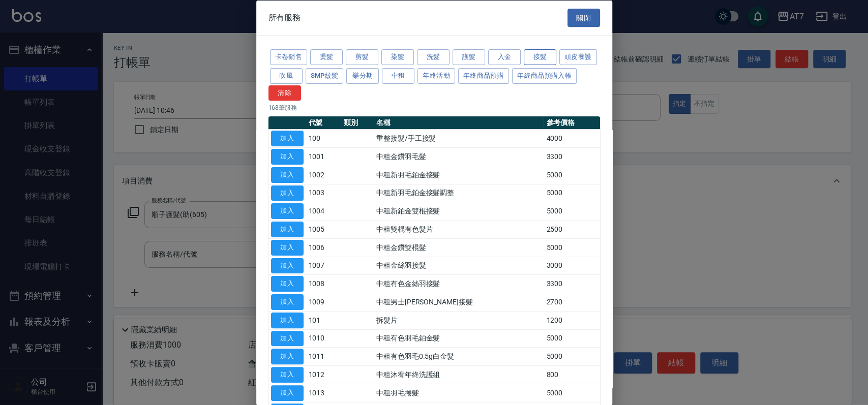  What do you see at coordinates (459, 284) in the screenshot?
I see `td: 中租有色金絲羽接髮` at bounding box center [459, 284].